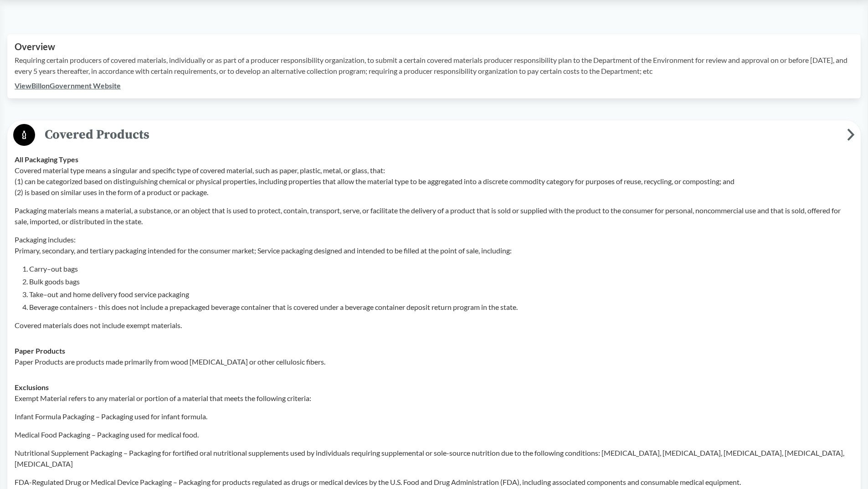 Image resolution: width=868 pixels, height=489 pixels. Describe the element at coordinates (434, 216) in the screenshot. I see `p: Packaging materials means a material, a substance, or an object that is used to protect, contain,...` at that location.